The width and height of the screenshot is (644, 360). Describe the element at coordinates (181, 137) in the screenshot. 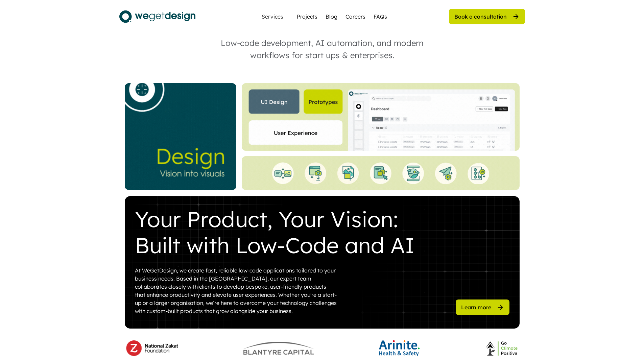

I see `img: _Website%20Square%20V2%20%282%29.gif` at that location.